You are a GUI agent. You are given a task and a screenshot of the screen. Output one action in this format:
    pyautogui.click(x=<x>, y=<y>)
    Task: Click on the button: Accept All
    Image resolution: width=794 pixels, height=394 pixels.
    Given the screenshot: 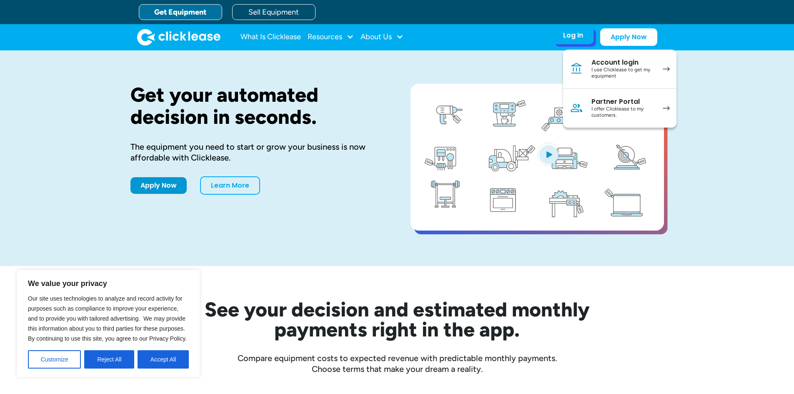 What is the action you would take?
    pyautogui.click(x=163, y=359)
    